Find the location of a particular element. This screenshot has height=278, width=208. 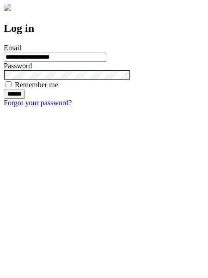

label: Password is located at coordinates (18, 66).